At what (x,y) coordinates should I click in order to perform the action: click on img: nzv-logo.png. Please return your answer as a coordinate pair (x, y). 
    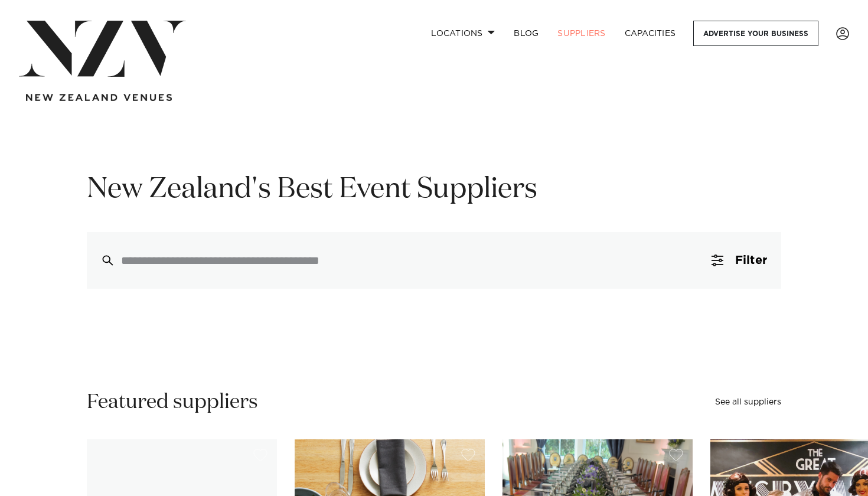
    Looking at the image, I should click on (102, 48).